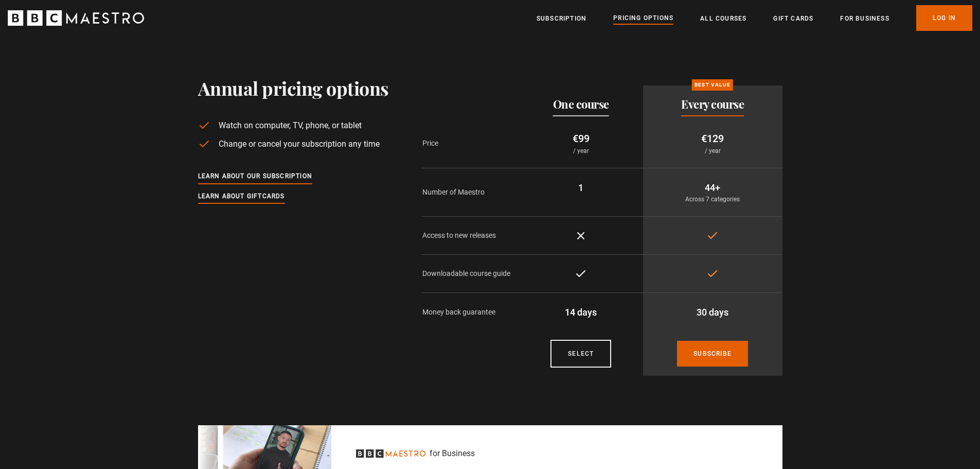 Image resolution: width=980 pixels, height=469 pixels. I want to click on p: Best value, so click(713, 85).